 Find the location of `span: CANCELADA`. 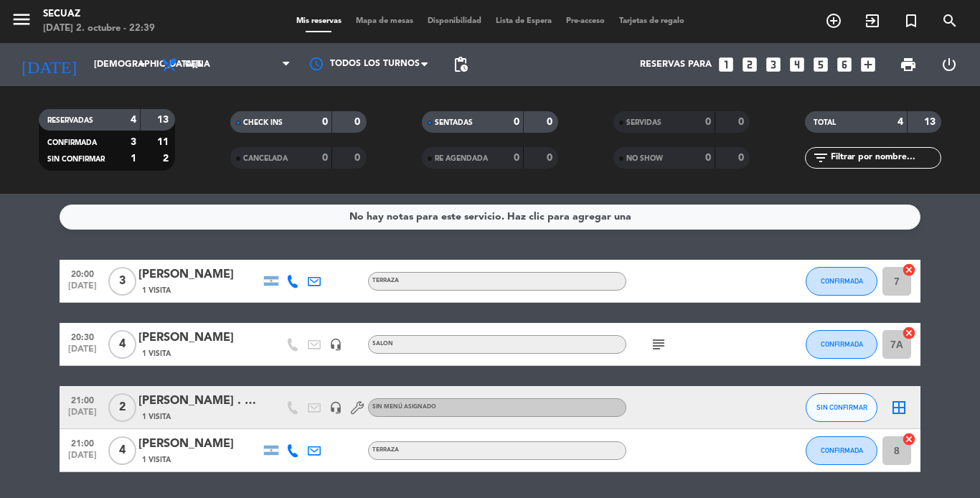

span: CANCELADA is located at coordinates (265, 159).